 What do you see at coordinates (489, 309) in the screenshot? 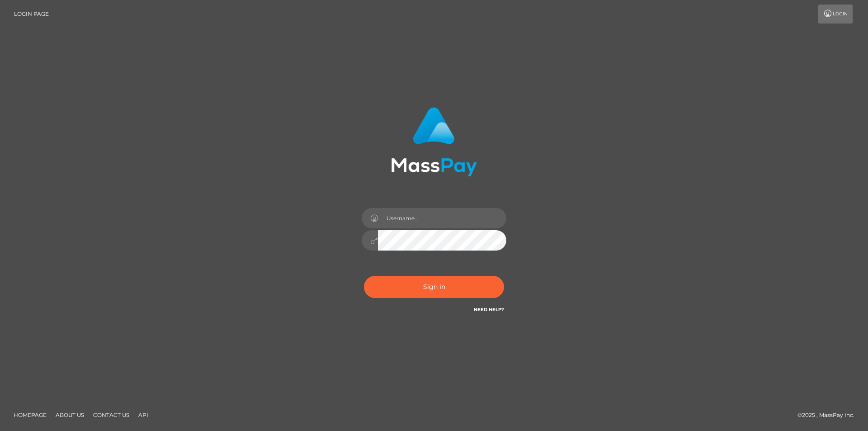
I see `a: Need Help?` at bounding box center [489, 309].